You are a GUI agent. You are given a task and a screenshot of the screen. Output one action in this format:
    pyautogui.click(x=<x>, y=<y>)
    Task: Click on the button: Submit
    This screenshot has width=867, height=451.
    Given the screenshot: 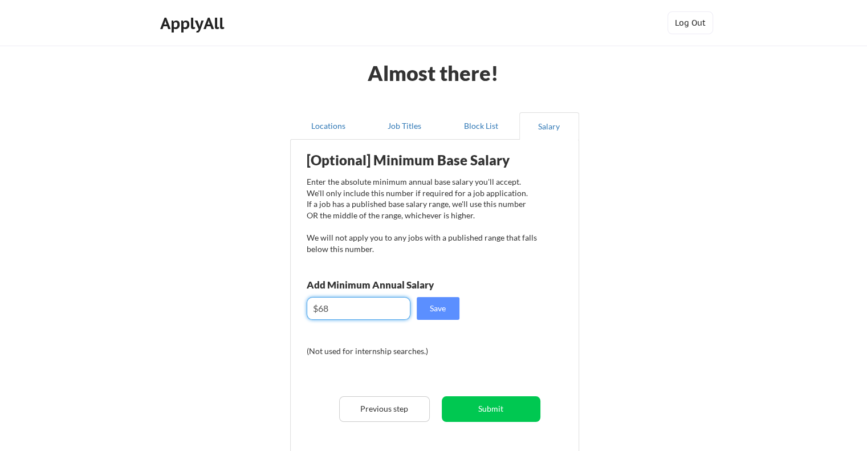 What is the action you would take?
    pyautogui.click(x=491, y=409)
    